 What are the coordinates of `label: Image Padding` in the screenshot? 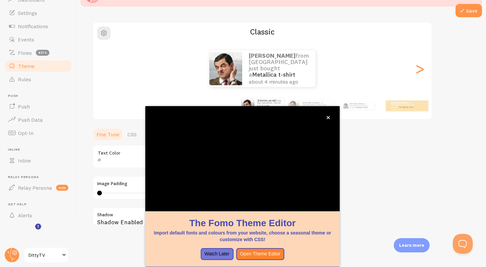 It's located at (192, 184).